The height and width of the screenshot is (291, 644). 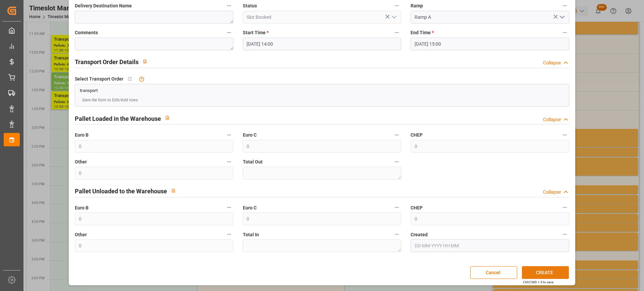 I want to click on span: Total Out, so click(x=252, y=162).